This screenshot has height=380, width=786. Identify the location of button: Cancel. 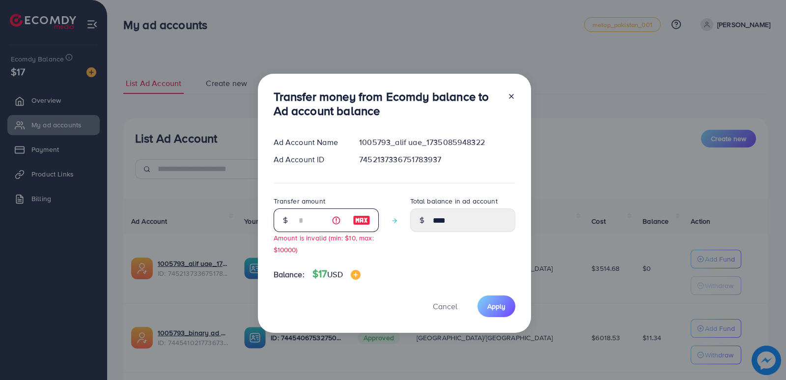
(445, 306).